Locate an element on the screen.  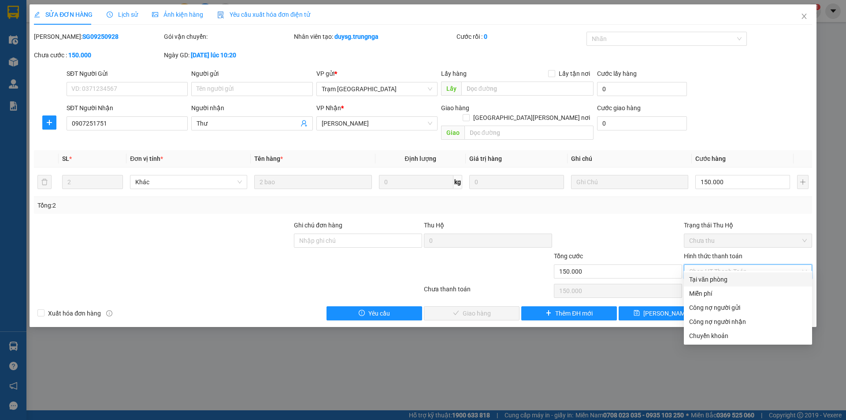
b: duysg.trungnga is located at coordinates (356, 37).